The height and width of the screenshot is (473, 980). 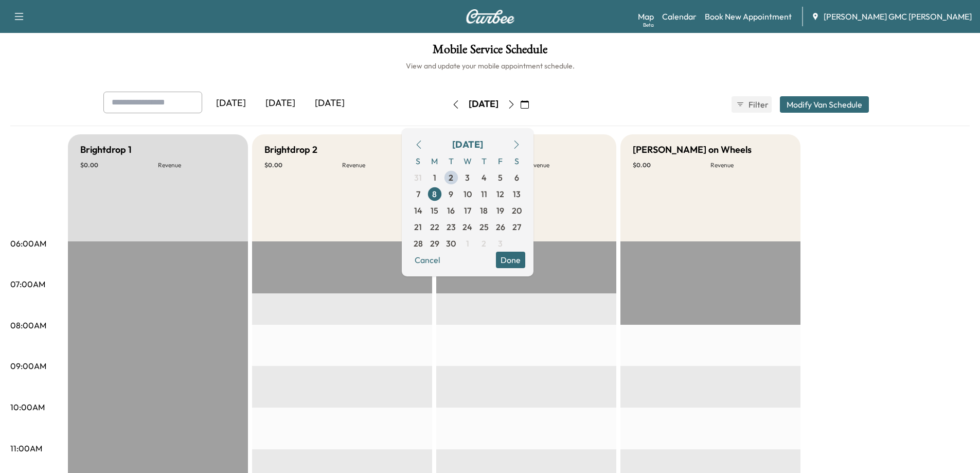 I want to click on span: 26, so click(x=501, y=227).